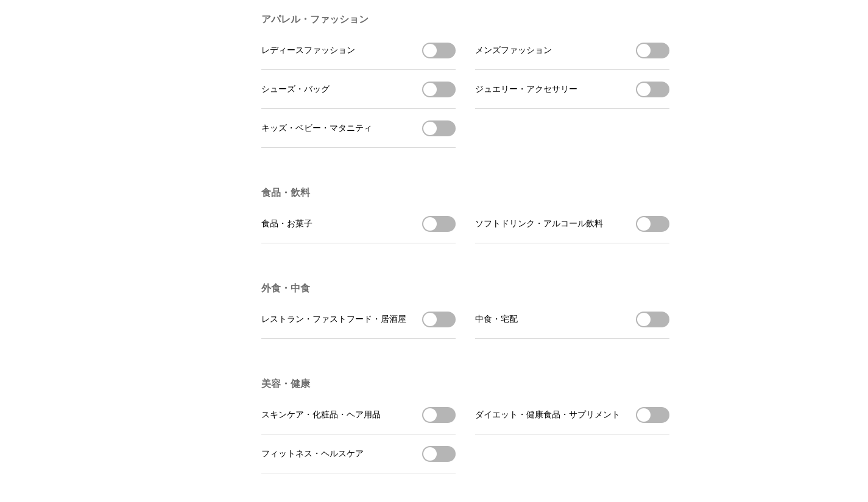 The height and width of the screenshot is (502, 868). Describe the element at coordinates (321, 415) in the screenshot. I see `span: スキンケア・化粧品・ヘア用品` at that location.